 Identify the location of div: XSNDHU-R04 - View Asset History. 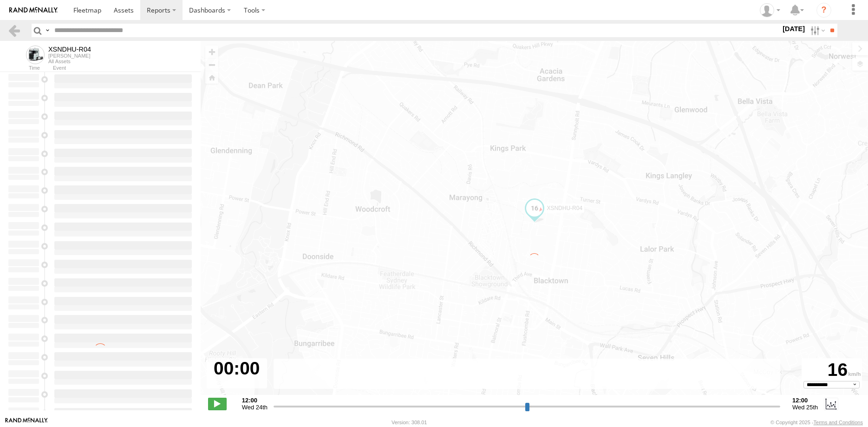
(69, 49).